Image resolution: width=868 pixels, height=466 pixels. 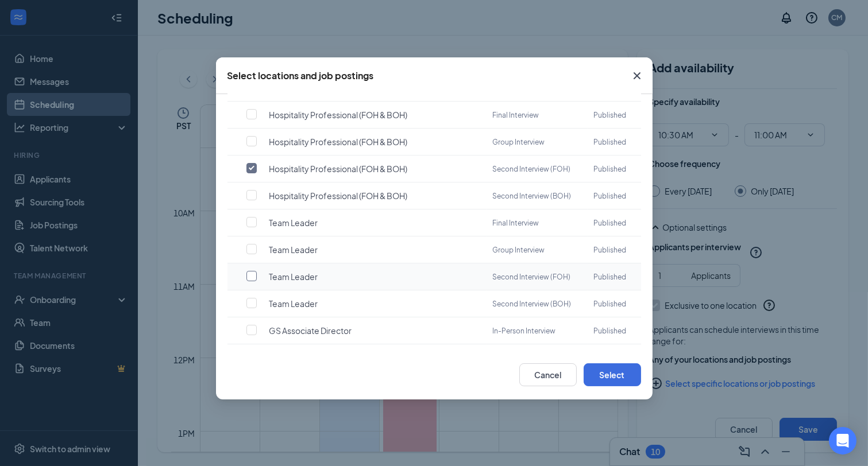 What do you see at coordinates (637, 76) in the screenshot?
I see `button: Close` at bounding box center [637, 76].